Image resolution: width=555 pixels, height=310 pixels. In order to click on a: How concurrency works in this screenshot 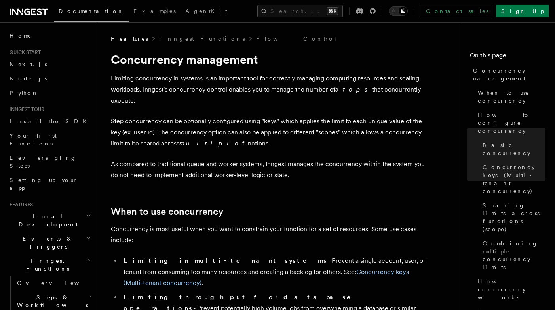, I will do `click(510, 289)`.